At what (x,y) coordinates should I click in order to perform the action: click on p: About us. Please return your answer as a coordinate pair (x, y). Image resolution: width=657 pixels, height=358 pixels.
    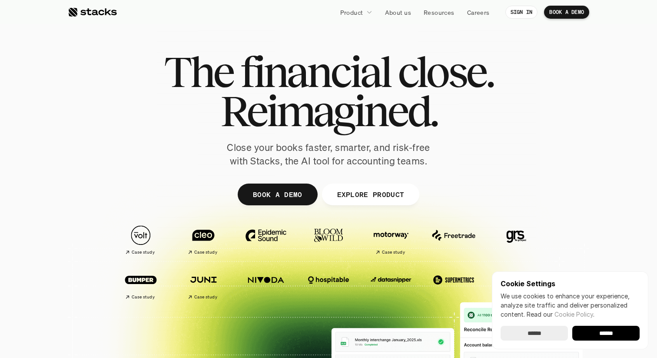
    Looking at the image, I should click on (398, 12).